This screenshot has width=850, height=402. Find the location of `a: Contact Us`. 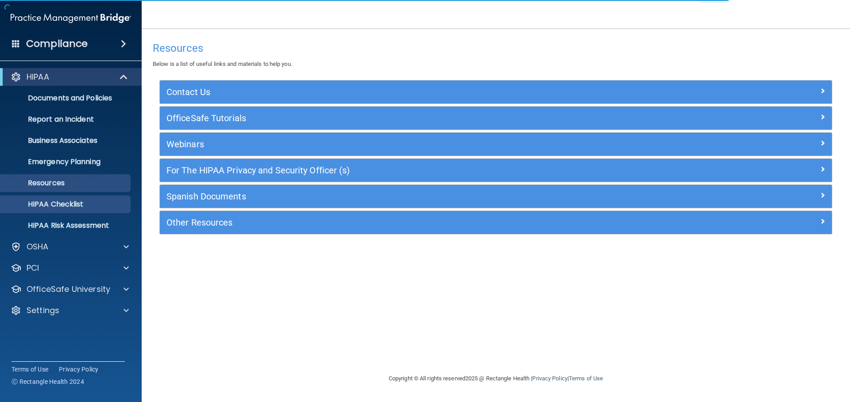

a: Contact Us is located at coordinates (496, 92).